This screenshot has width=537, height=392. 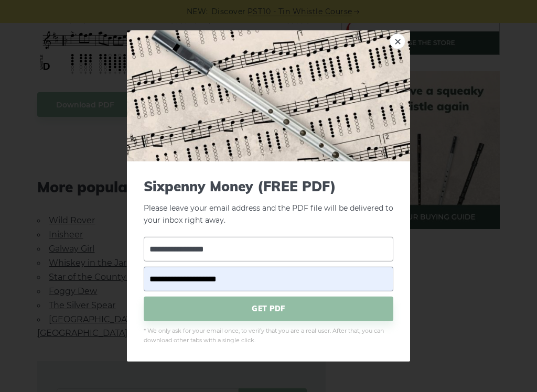 What do you see at coordinates (268, 308) in the screenshot?
I see `span: GET PDF` at bounding box center [268, 308].